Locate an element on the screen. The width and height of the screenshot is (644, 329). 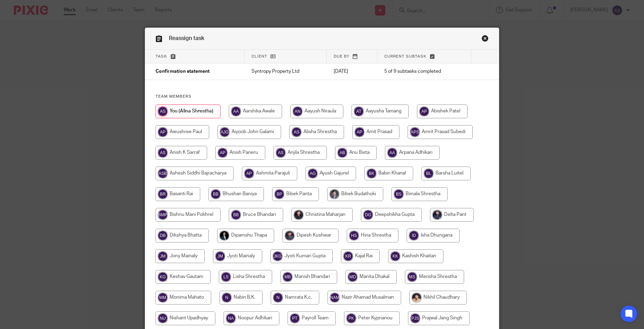
span: Due by is located at coordinates (341, 56).